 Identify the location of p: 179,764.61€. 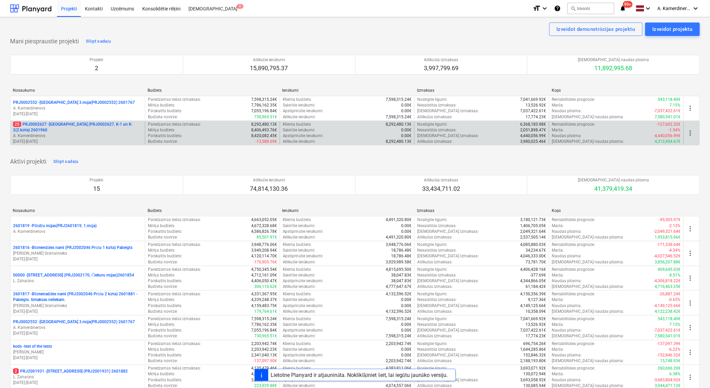
(266, 311).